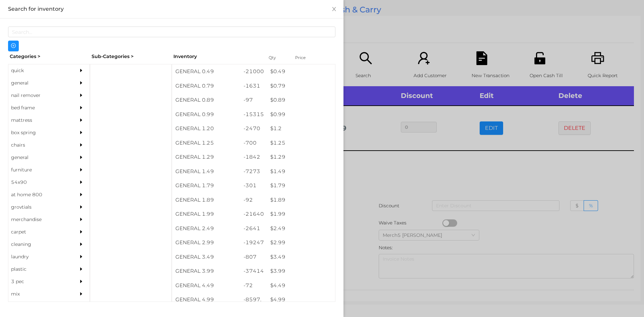 This screenshot has width=644, height=317. What do you see at coordinates (206, 100) in the screenshot?
I see `div: GENERAL 0.89` at bounding box center [206, 100].